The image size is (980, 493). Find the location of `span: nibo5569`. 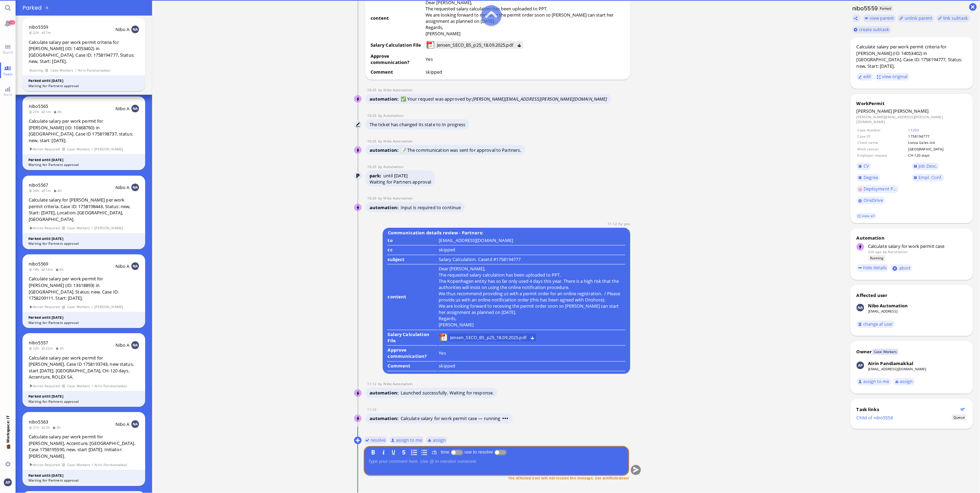

span: nibo5569 is located at coordinates (39, 264).